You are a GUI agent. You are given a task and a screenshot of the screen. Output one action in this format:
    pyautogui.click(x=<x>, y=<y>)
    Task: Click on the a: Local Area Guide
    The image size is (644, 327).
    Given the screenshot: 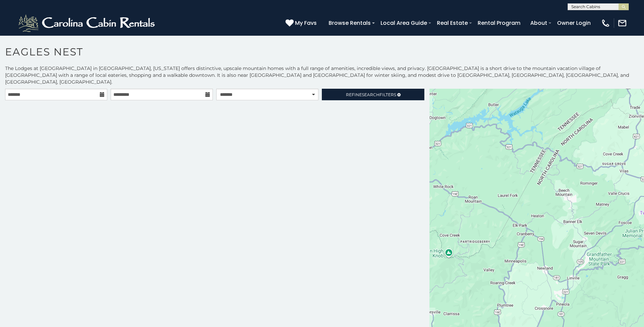 What is the action you would take?
    pyautogui.click(x=404, y=23)
    